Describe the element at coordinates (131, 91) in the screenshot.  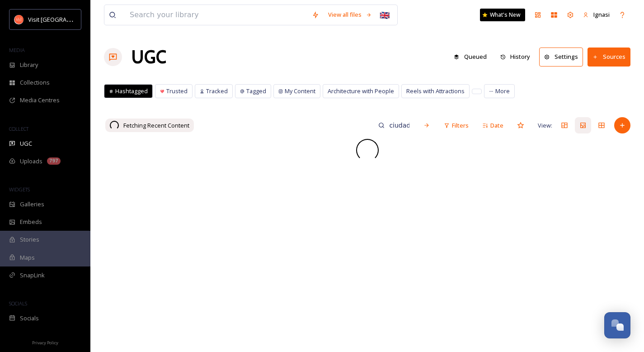
I see `span: Hashtagged` at that location.